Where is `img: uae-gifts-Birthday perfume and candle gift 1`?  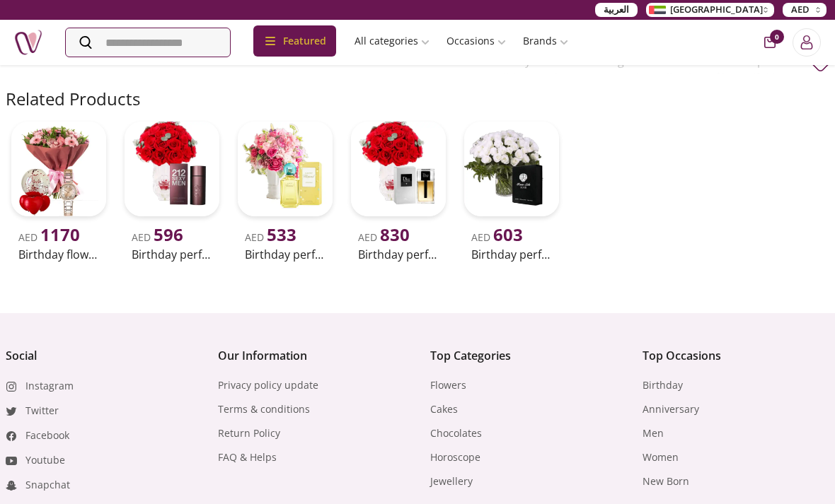
img: uae-gifts-Birthday perfume and candle gift 1 is located at coordinates (172, 169).